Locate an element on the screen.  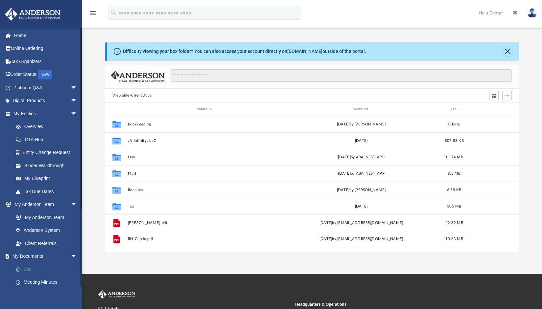
span: 9.5 MB is located at coordinates (454, 173).